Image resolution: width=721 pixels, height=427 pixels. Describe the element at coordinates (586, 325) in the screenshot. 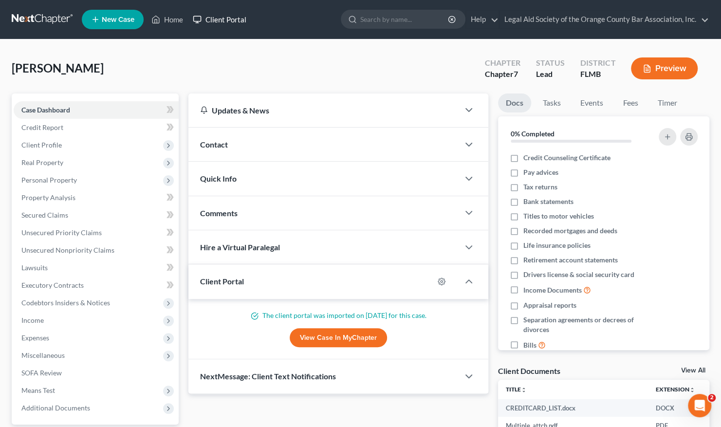

I see `span: Separation agreements or decrees of divorces` at that location.